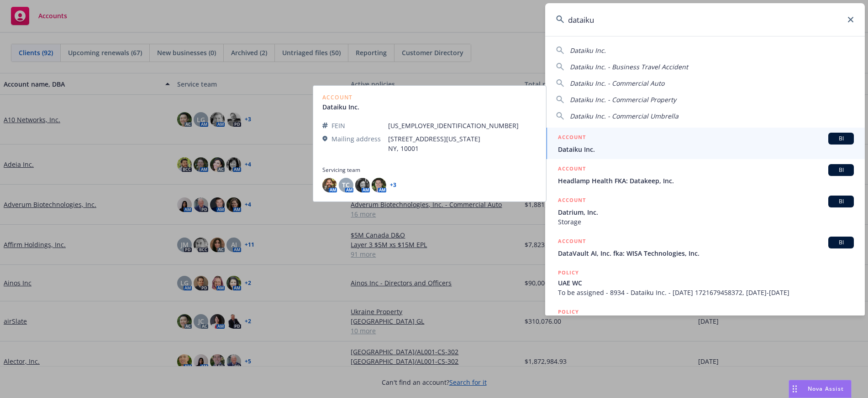 The image size is (868, 398). What do you see at coordinates (706, 222) in the screenshot?
I see `span: Storage` at bounding box center [706, 222].